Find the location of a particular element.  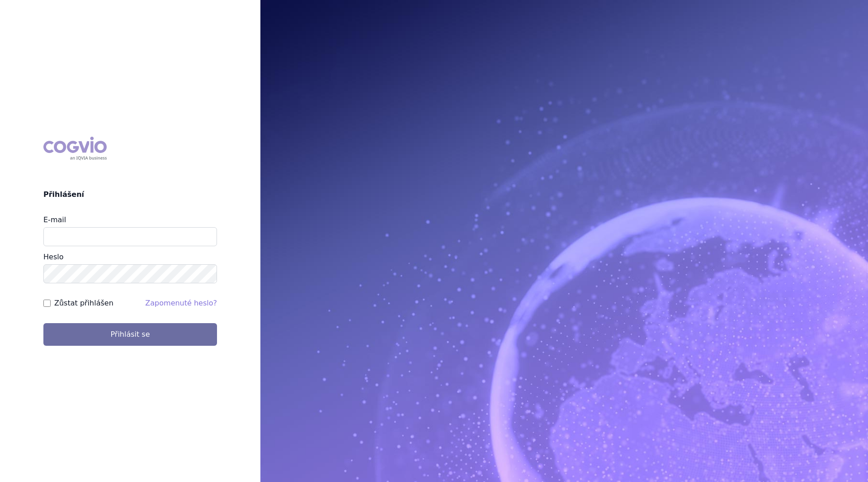

h2: Přihlášení is located at coordinates (130, 195).